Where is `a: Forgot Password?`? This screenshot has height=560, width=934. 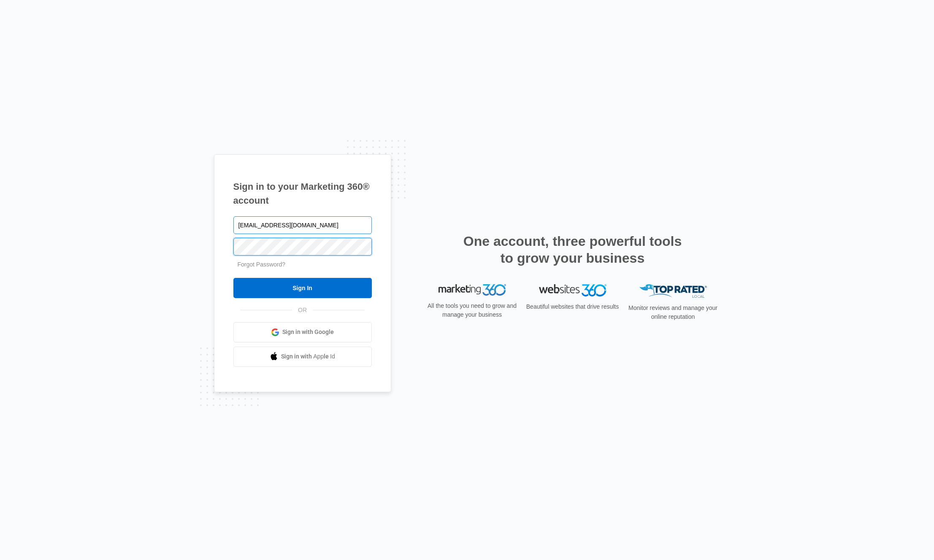 a: Forgot Password? is located at coordinates (262, 264).